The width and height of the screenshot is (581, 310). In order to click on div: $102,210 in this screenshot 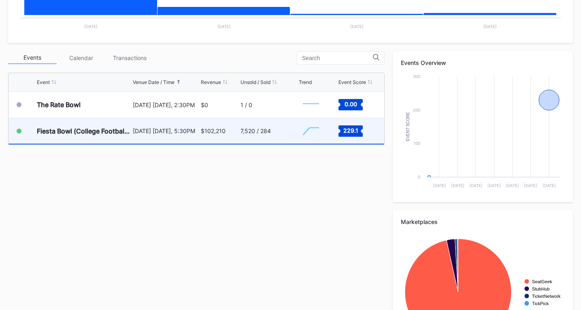, I will do `click(213, 130)`.